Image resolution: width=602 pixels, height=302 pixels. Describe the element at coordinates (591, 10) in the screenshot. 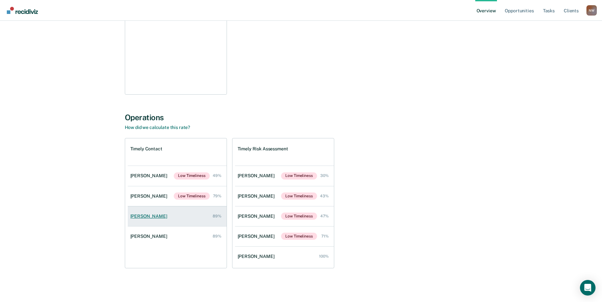

I see `div: N W` at that location.